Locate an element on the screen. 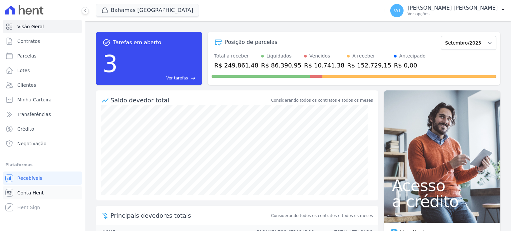 The image size is (511, 231). a: Clientes is located at coordinates (42, 85).